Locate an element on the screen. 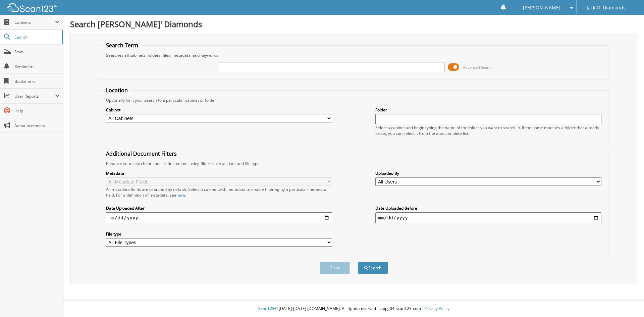  div: All metadata fields are searched by default. Select a cabinet with metadata to enable filtering b... is located at coordinates (219, 192).